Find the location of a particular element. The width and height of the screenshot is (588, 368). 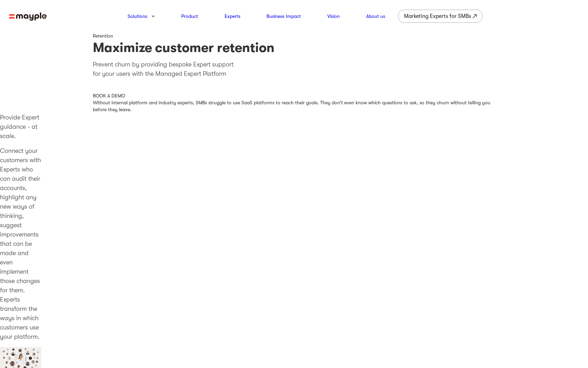

p: Prevent churn by providing bespoke Expert support for your users with the Managed Expert Platform is located at coordinates (294, 69).